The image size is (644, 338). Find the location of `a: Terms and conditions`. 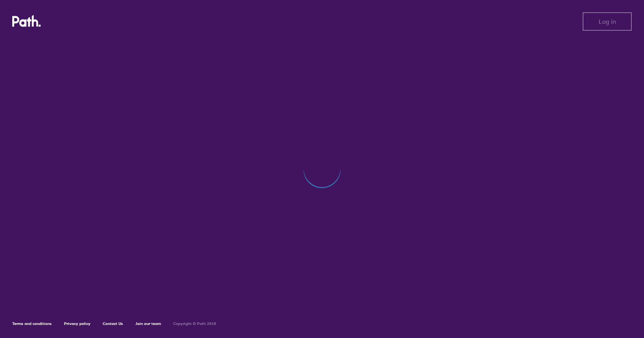

a: Terms and conditions is located at coordinates (32, 324).